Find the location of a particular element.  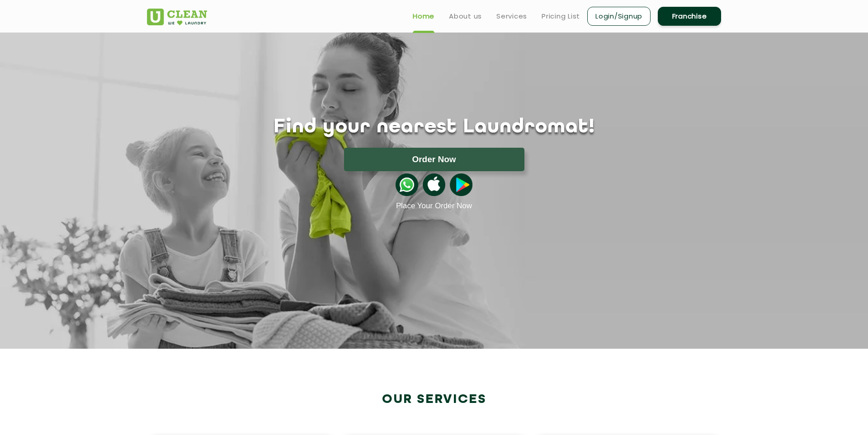

a: Services is located at coordinates (512, 16).